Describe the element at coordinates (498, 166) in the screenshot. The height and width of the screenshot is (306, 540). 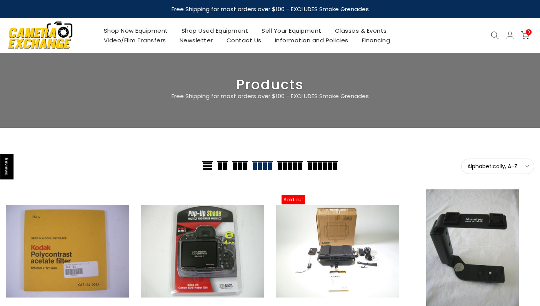
I see `button: Alphabetically, A-Z` at that location.